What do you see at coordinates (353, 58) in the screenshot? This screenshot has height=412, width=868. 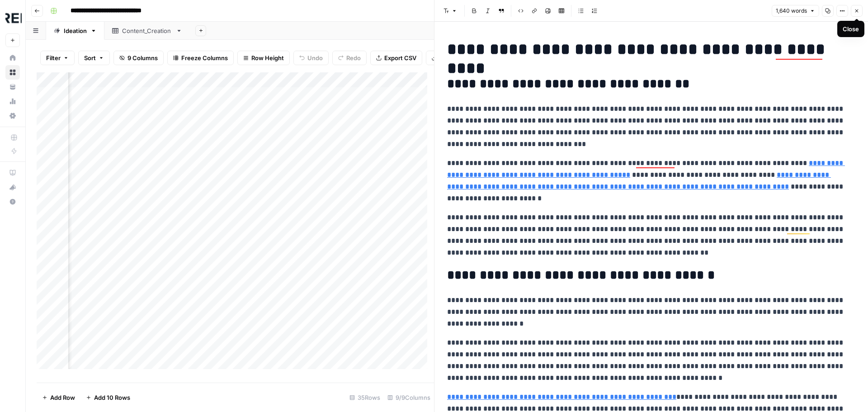 I see `span: Redo` at bounding box center [353, 58].